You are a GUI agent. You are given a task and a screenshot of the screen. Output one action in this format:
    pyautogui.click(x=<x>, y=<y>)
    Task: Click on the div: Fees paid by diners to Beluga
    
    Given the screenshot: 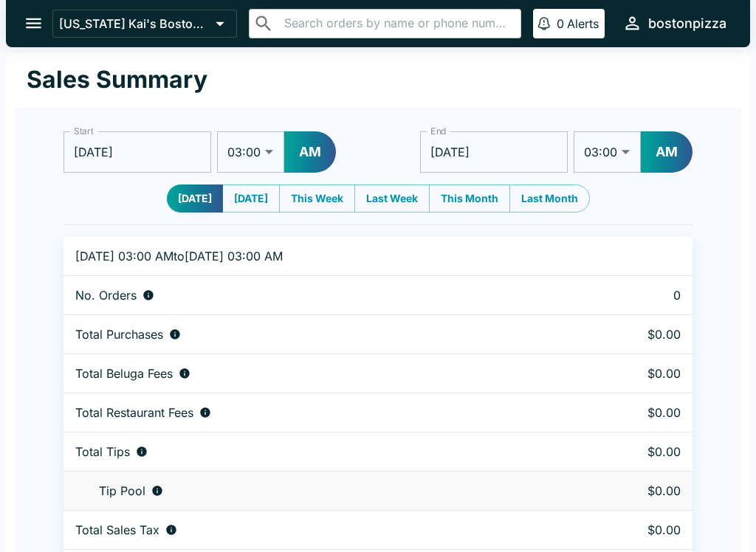 What is the action you would take?
    pyautogui.click(x=316, y=373)
    